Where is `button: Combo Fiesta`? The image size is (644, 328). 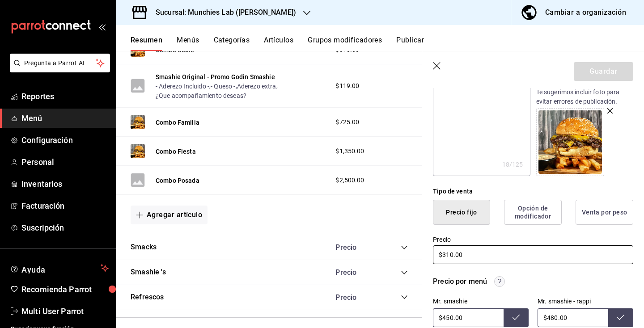
button: Combo Fiesta is located at coordinates (176, 152).